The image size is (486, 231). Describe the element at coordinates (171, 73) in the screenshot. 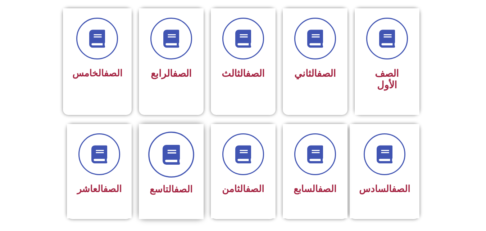

I see `span: الرابع` at that location.